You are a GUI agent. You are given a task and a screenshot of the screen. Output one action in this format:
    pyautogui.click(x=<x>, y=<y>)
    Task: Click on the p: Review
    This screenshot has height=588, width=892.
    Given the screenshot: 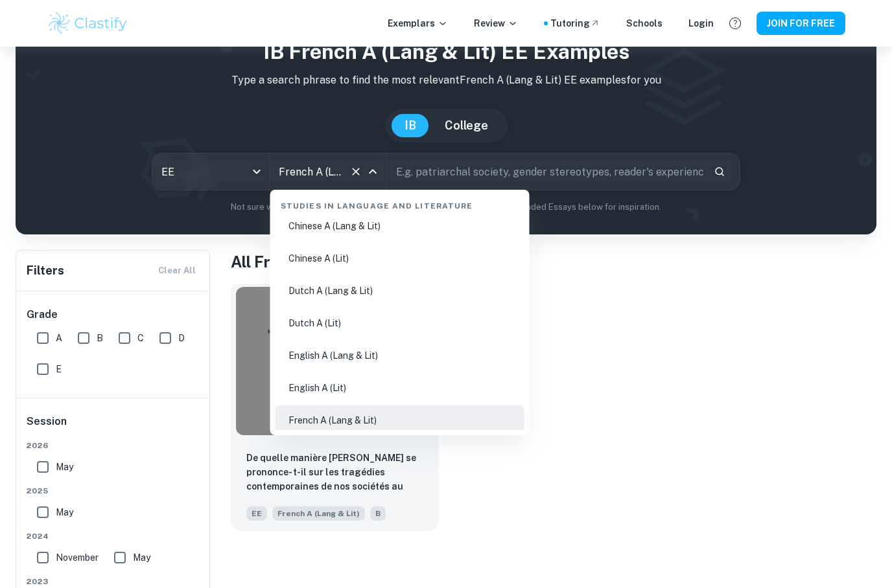 What is the action you would take?
    pyautogui.click(x=496, y=23)
    